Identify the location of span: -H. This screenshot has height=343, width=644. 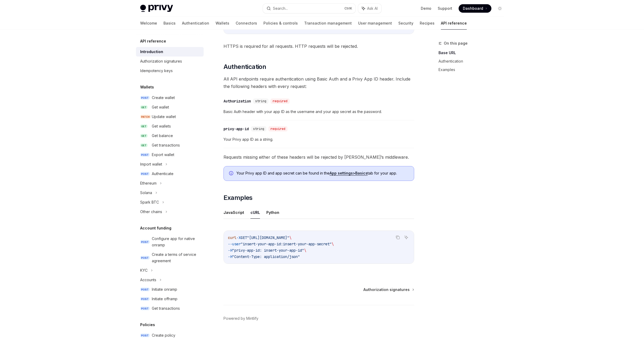
(230, 257).